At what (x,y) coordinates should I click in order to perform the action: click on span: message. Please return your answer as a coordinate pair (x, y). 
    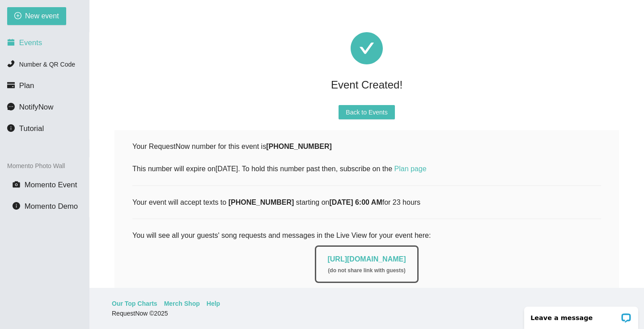
    Looking at the image, I should click on (10, 106).